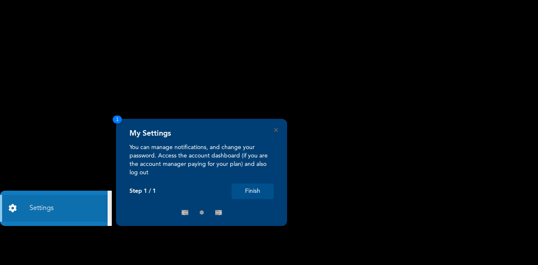  What do you see at coordinates (253, 191) in the screenshot?
I see `button: Finish` at bounding box center [253, 191].